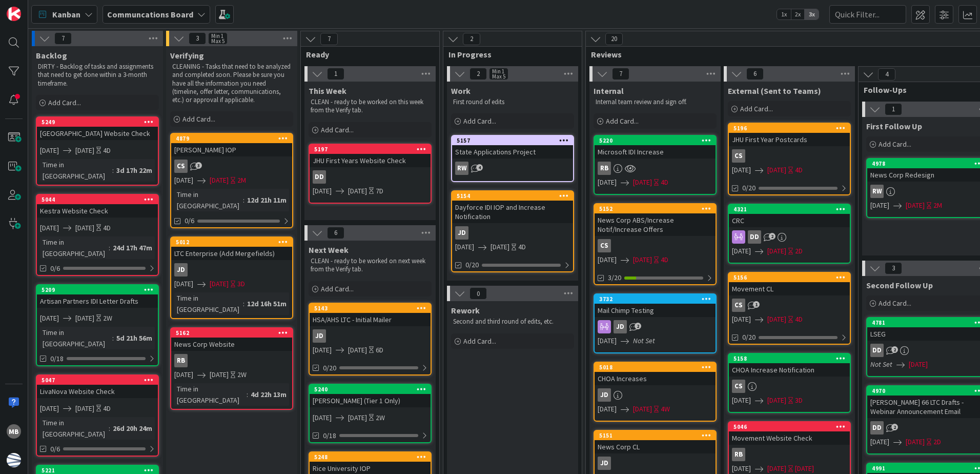 This screenshot has width=980, height=474. What do you see at coordinates (266, 200) in the screenshot?
I see `div: 12d 21h 11m` at bounding box center [266, 200].